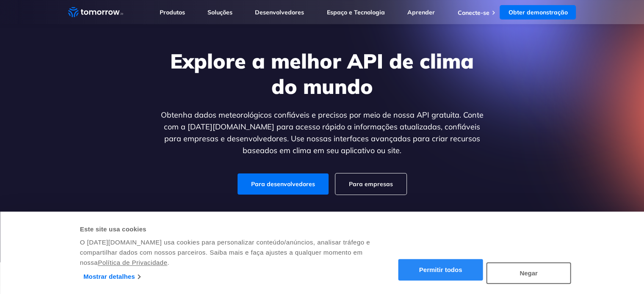  I want to click on font: Conecte-se, so click(473, 12).